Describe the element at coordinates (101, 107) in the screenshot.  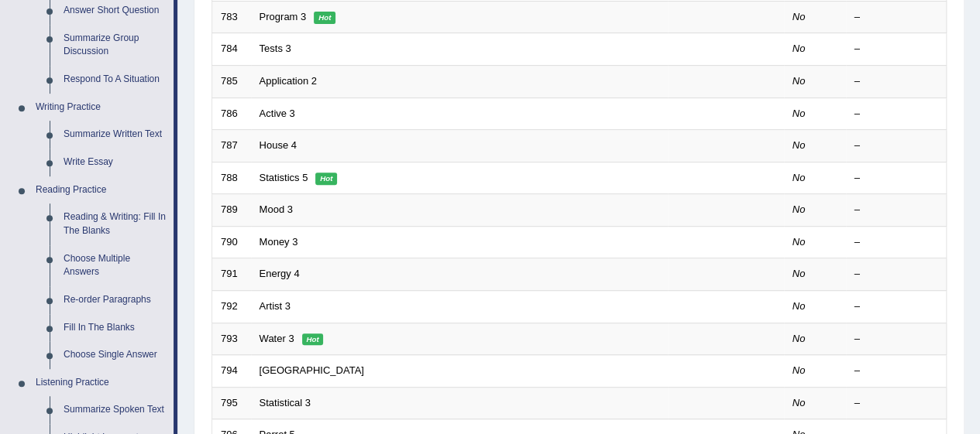
I see `a: Writing Practice` at that location.